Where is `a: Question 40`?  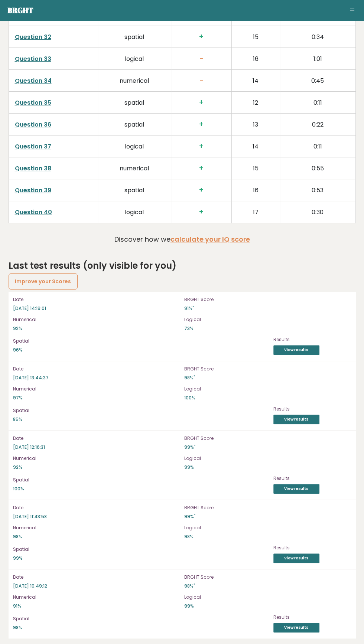
a: Question 40 is located at coordinates (34, 212).